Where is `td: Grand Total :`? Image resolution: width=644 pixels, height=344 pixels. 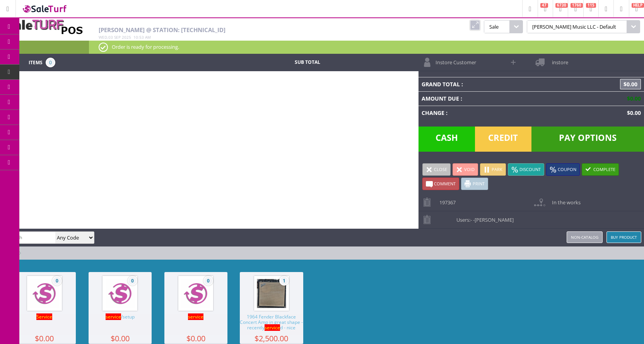
td: Grand Total : is located at coordinates (488, 84).